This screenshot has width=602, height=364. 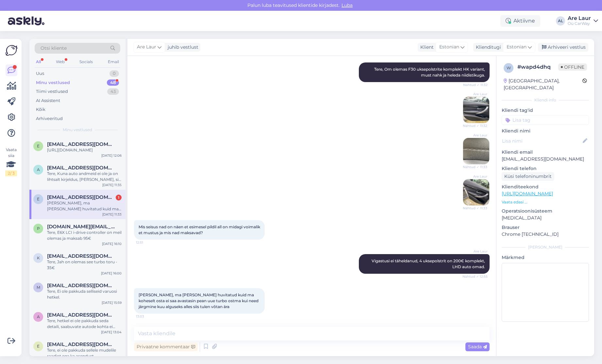 I want to click on input: Lisa tag, so click(x=545, y=120).